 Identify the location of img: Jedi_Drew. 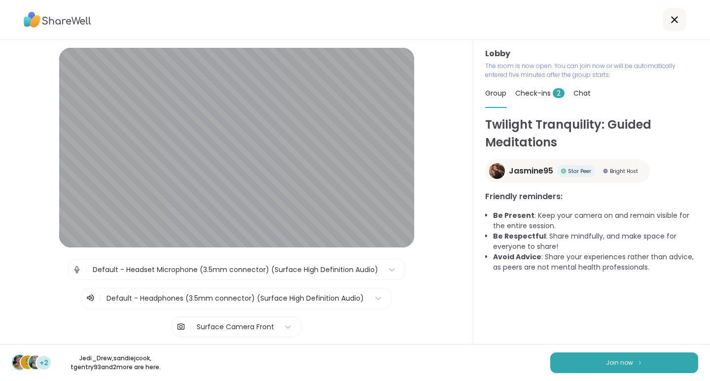
(20, 362).